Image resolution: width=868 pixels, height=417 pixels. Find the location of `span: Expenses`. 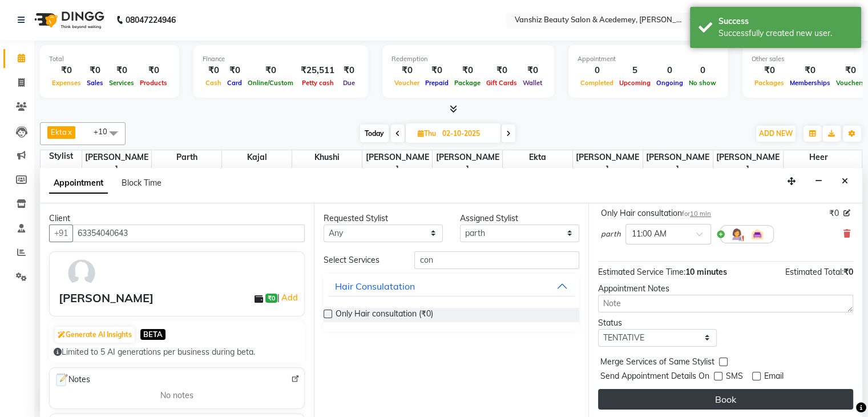

span: Expenses is located at coordinates (66, 83).